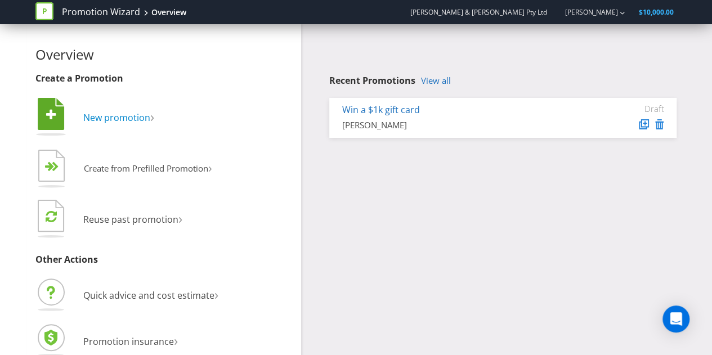 The image size is (712, 355). I want to click on a: Promotion Wizard, so click(101, 12).